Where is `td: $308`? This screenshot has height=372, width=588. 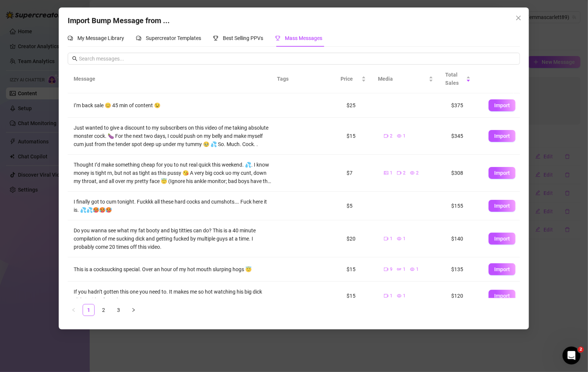 td: $308 is located at coordinates (464, 173).